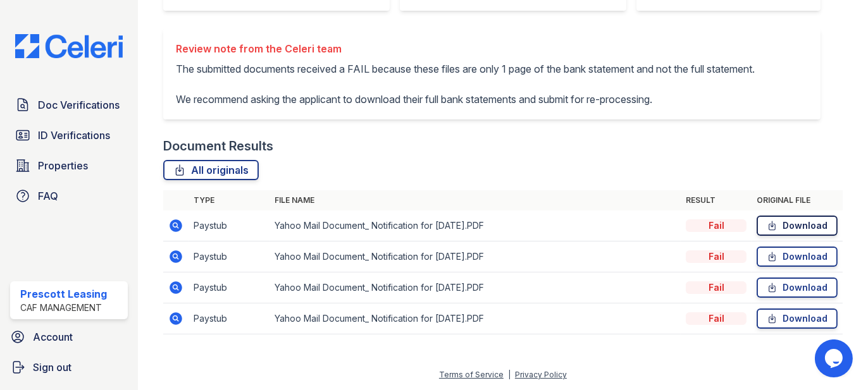 This screenshot has width=868, height=390. I want to click on span: ID Verifications, so click(74, 136).